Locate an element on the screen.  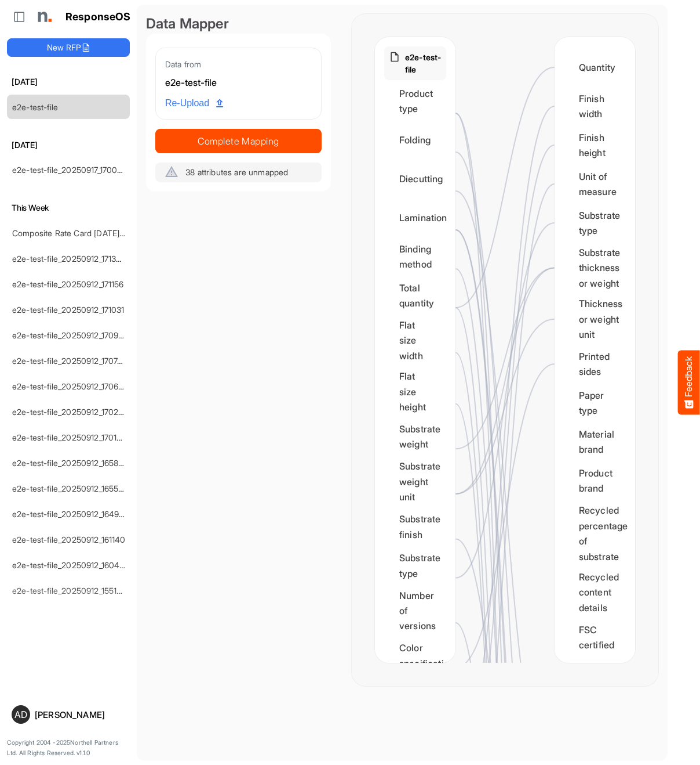
span: Re-Upload is located at coordinates (194, 104).